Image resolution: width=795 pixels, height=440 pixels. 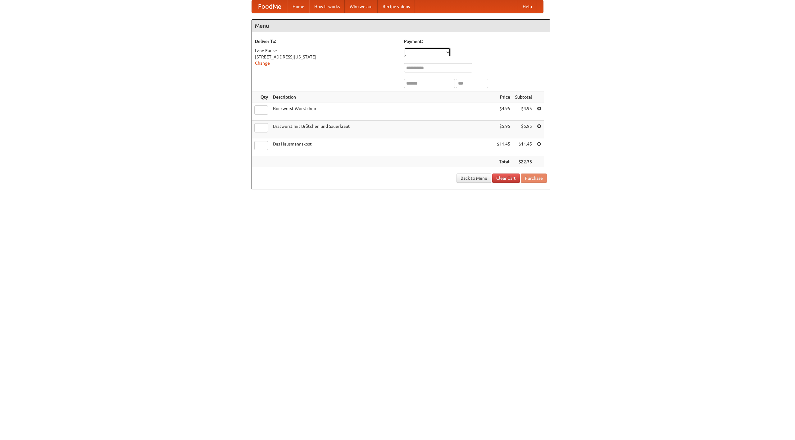 What do you see at coordinates (534, 178) in the screenshot?
I see `button: Purchase` at bounding box center [534, 178].